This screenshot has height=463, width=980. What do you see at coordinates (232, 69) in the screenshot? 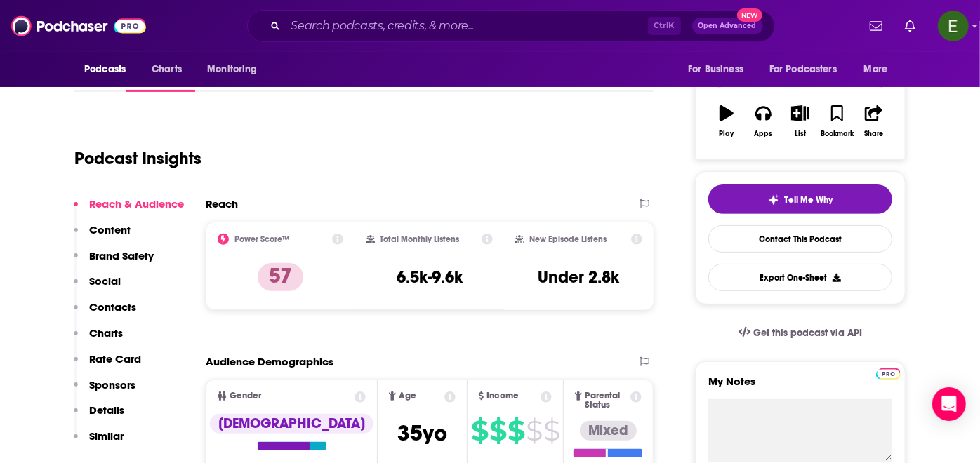
I see `span: Monitoring` at bounding box center [232, 69].